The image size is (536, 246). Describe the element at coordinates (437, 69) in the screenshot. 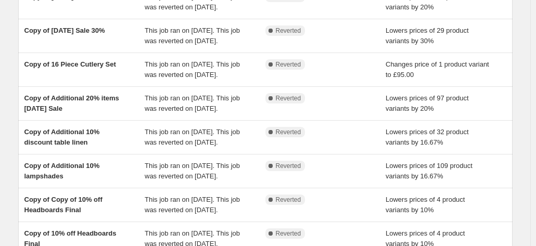

I see `span: Changes price of 1 product variant to £95.00` at that location.